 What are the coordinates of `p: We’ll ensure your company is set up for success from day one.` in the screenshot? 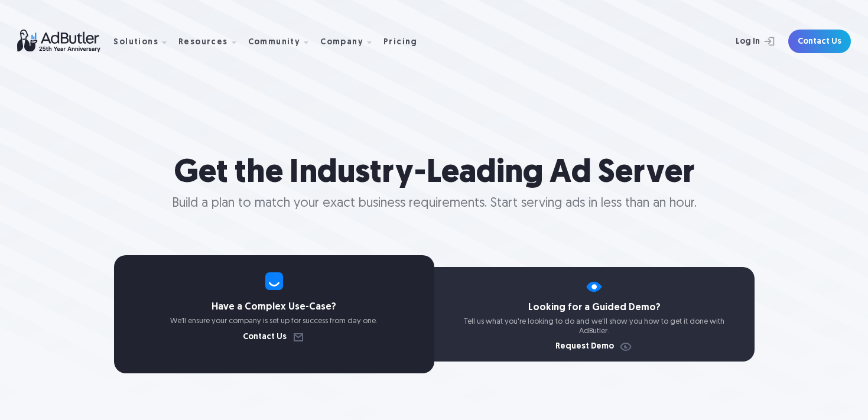 It's located at (274, 322).